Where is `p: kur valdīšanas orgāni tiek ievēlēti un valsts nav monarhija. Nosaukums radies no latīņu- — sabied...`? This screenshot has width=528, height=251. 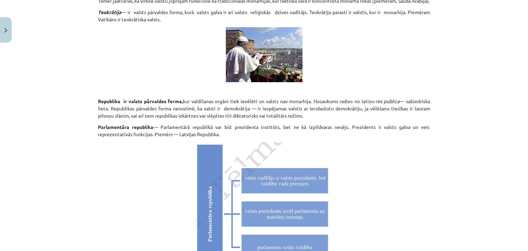
p: kur valdīšanas orgāni tiek ievēlēti un valsts nav monarhija. Nosaukums radies no latīņu- — sabied... is located at coordinates (264, 108).